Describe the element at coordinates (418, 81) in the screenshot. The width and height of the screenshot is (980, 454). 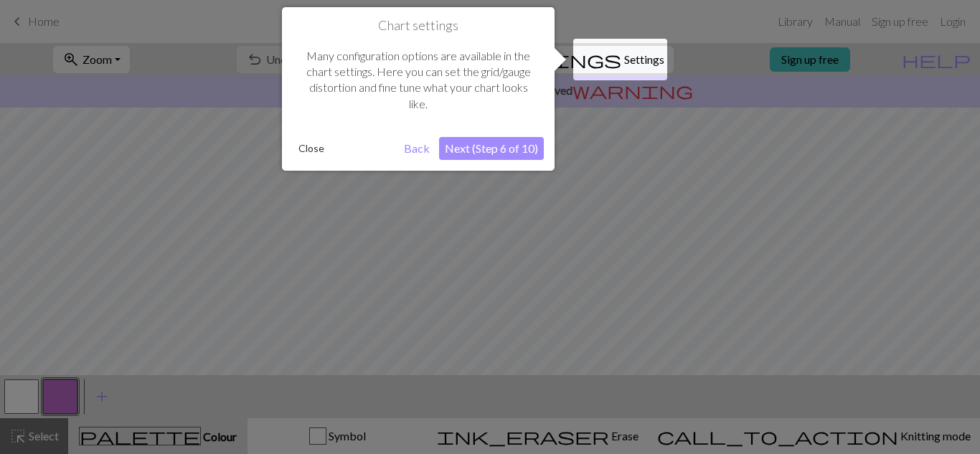
I see `div: Many configuration options are available in the chart settings. Here you can set the grid/gauge d...` at that location.